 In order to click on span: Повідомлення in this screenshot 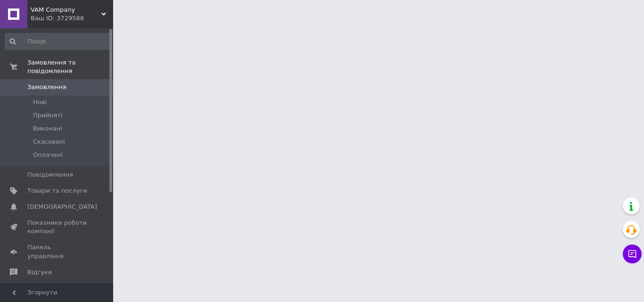, I will do `click(50, 174)`.